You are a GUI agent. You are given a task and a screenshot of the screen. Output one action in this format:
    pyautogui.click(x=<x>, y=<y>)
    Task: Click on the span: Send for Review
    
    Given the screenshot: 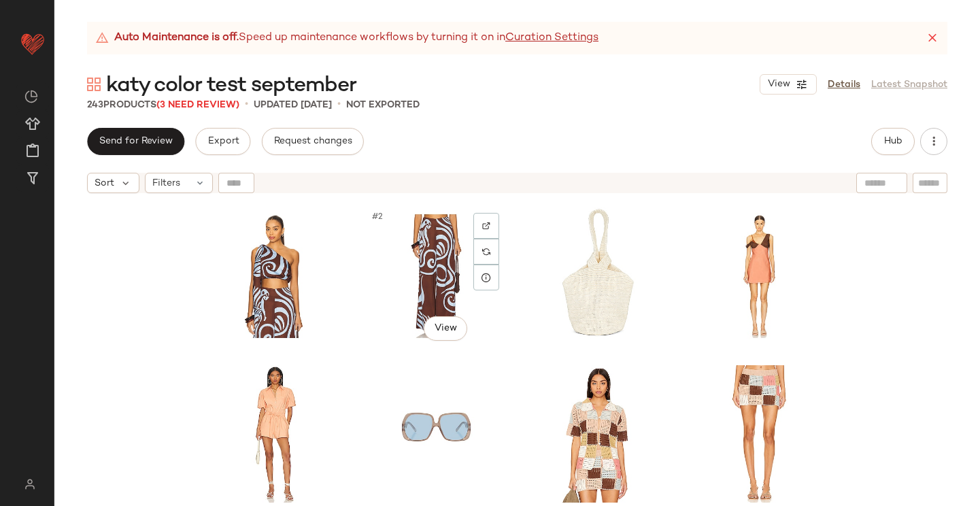 What is the action you would take?
    pyautogui.click(x=135, y=141)
    